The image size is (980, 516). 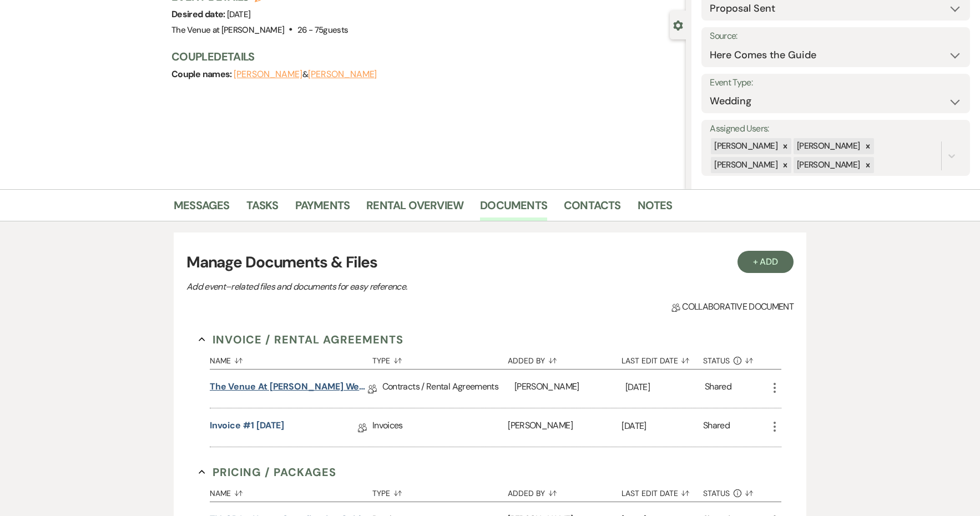 I want to click on span: Couple names:, so click(x=202, y=74).